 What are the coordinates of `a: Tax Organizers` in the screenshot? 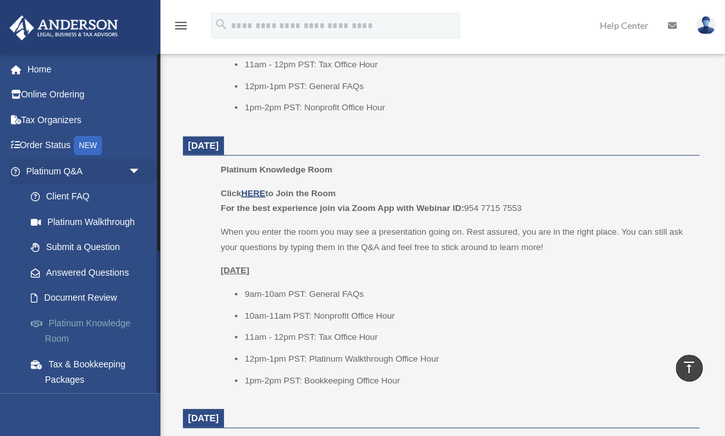 It's located at (85, 120).